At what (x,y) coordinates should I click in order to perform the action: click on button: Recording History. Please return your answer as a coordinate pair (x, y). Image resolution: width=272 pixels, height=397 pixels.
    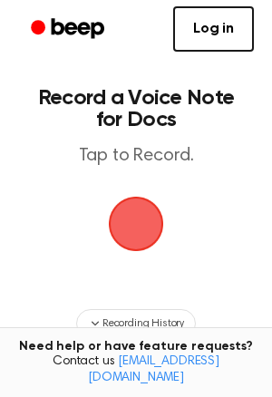
    Looking at the image, I should click on (136, 323).